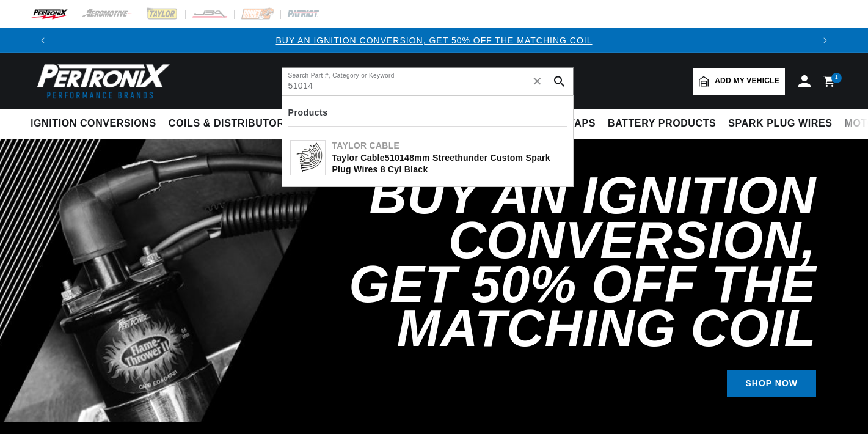 The height and width of the screenshot is (434, 868). What do you see at coordinates (825, 41) in the screenshot?
I see `button: Translation missing: en.sections.announcements.next_announcement` at bounding box center [825, 41].